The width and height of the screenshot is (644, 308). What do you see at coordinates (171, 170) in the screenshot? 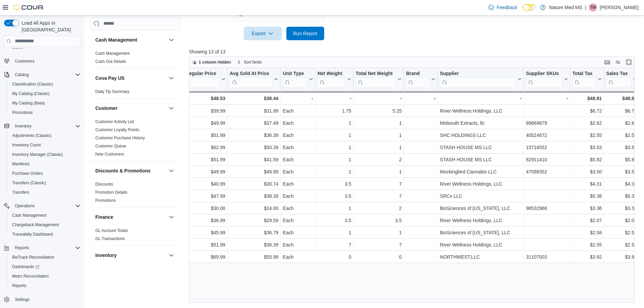
I see `button: Discounts & Promotions` at bounding box center [171, 170].